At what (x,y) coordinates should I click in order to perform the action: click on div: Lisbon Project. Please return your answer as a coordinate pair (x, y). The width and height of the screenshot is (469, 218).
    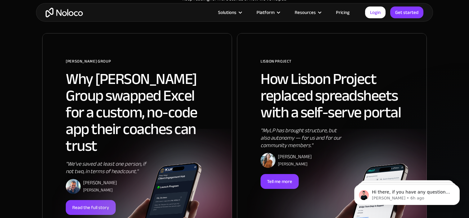
    Looking at the image, I should click on (332, 64).